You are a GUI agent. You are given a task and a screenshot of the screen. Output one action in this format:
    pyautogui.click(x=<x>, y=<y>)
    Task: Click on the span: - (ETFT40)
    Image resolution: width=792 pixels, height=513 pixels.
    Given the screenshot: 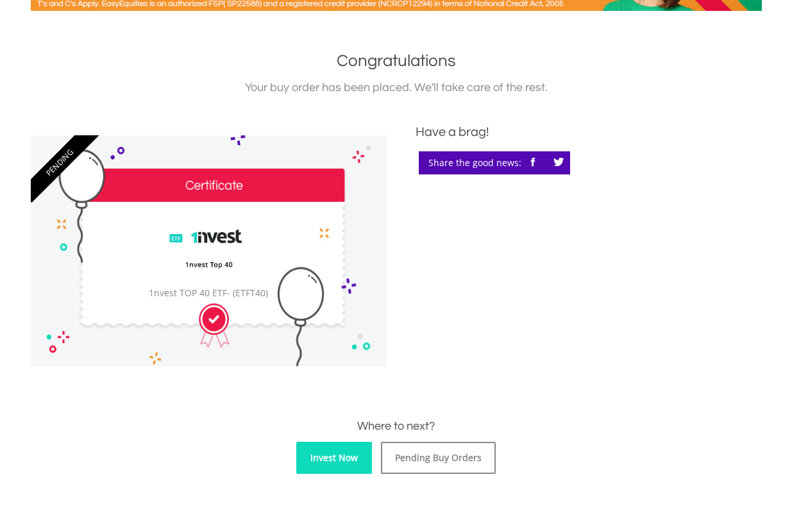 What is the action you would take?
    pyautogui.click(x=248, y=292)
    